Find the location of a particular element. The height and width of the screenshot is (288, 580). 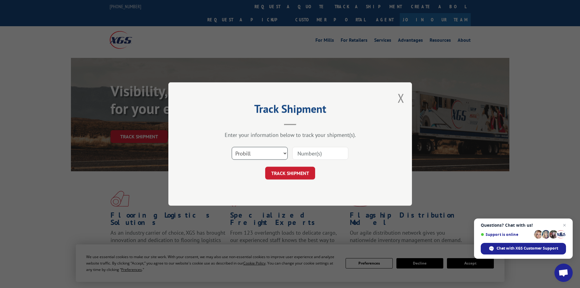

div: Enter your information below to track your shipment(s). is located at coordinates (290, 135).